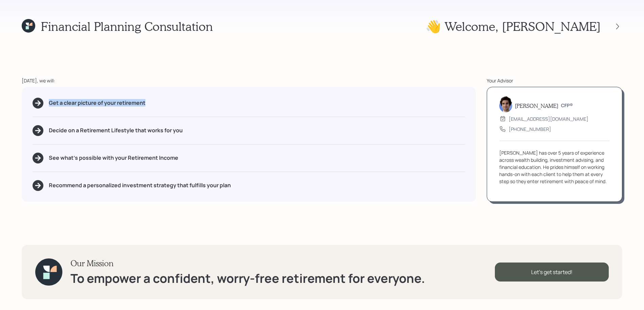 This screenshot has height=310, width=644. Describe the element at coordinates (555, 81) in the screenshot. I see `div: Your Advisor` at that location.